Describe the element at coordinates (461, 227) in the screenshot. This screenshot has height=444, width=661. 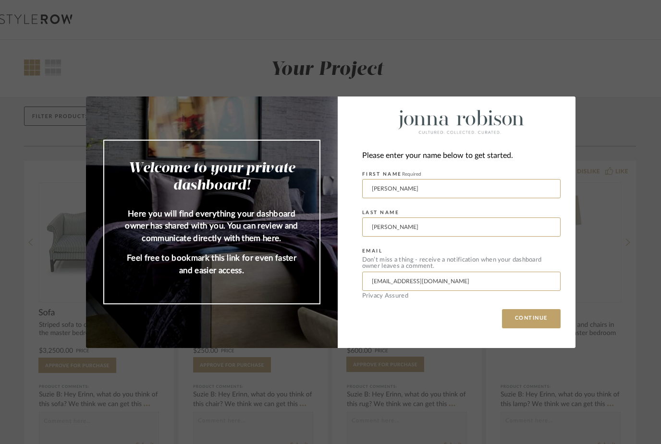
I see `input: Enter Last Name` at that location.